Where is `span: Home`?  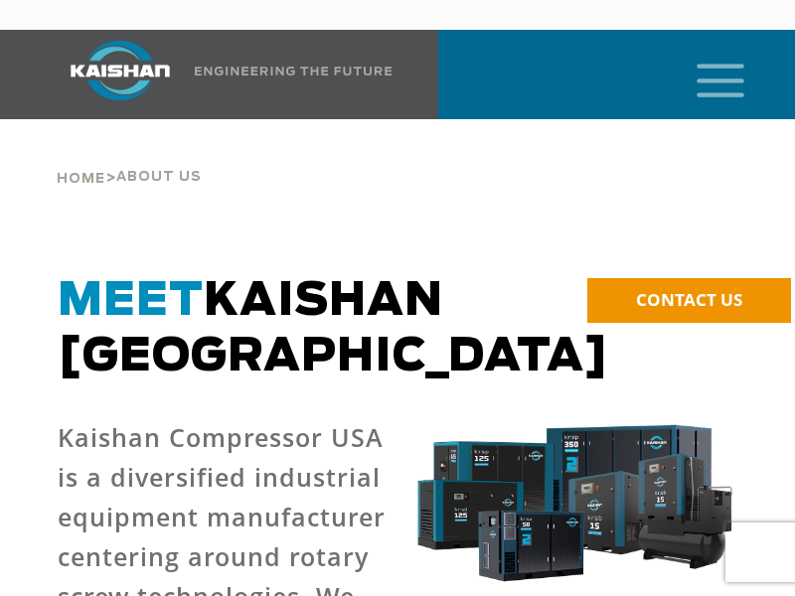 span: Home is located at coordinates (80, 179).